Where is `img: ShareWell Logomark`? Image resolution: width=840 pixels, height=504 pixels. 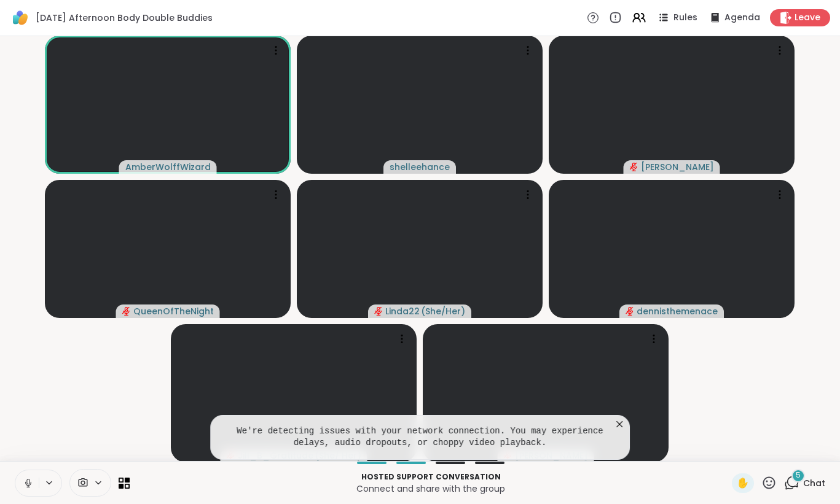 img: ShareWell Logomark is located at coordinates (21, 18).